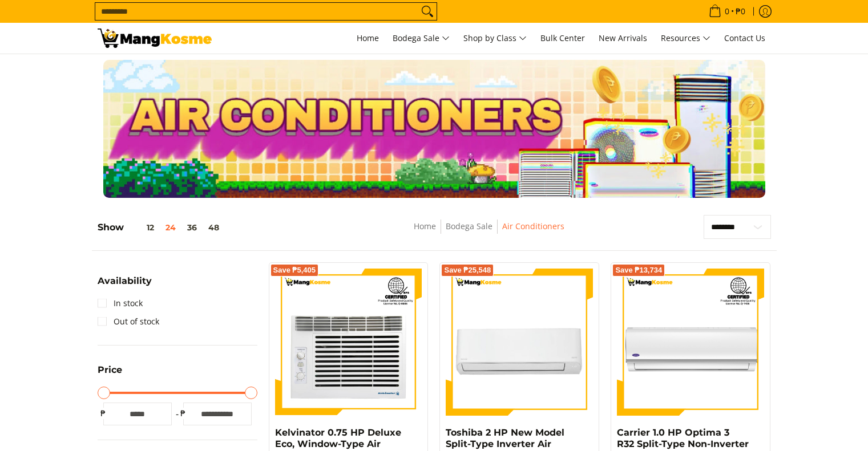  I want to click on nav: Main Menu, so click(497, 38).